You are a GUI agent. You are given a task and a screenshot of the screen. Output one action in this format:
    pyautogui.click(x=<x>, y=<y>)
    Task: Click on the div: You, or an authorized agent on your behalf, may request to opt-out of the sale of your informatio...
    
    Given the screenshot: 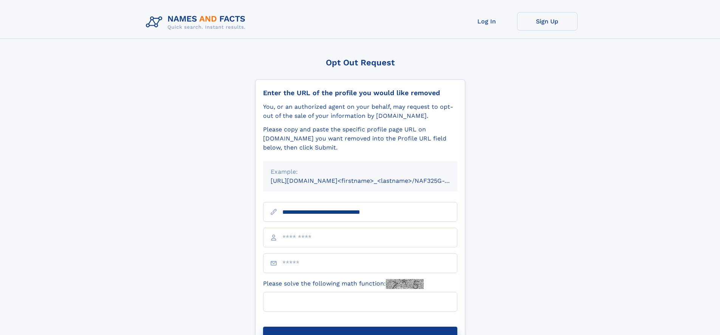 What is the action you would take?
    pyautogui.click(x=360, y=111)
    